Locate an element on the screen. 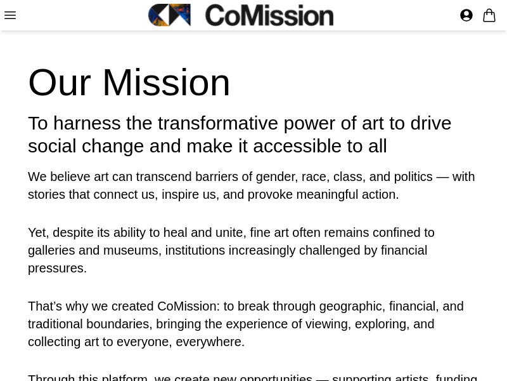 The image size is (507, 381). p: Yet, despite its ability to heal and unite, fine art often remains confined to galleries and muse... is located at coordinates (254, 250).